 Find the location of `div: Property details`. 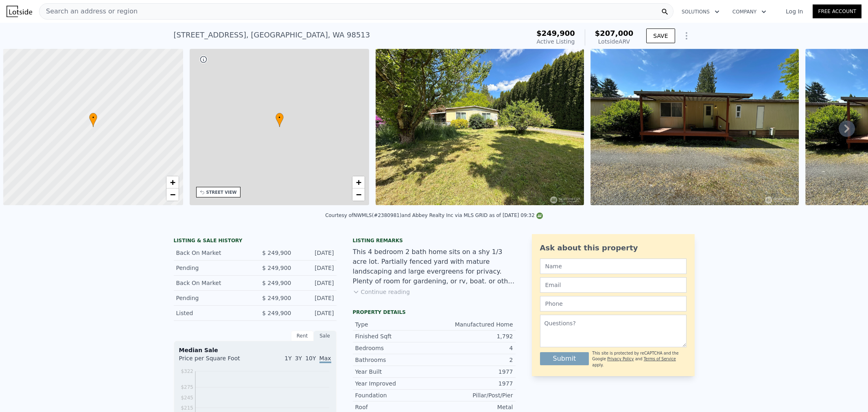

div: Property details is located at coordinates (434, 312).